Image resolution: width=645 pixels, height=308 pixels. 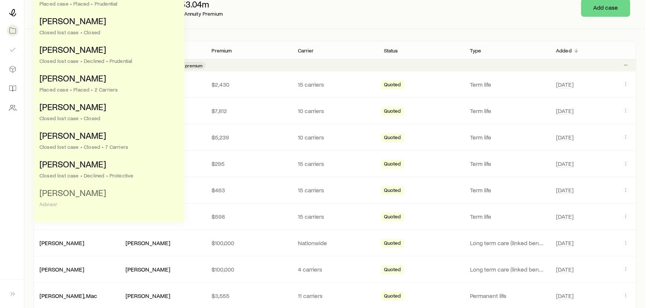 What do you see at coordinates (564, 51) in the screenshot?
I see `p: Added` at bounding box center [564, 51].